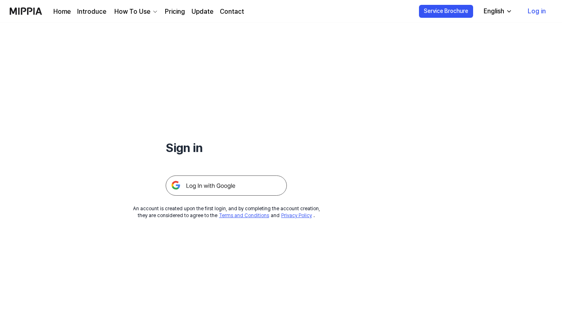  What do you see at coordinates (446, 11) in the screenshot?
I see `a: Service Brochure` at bounding box center [446, 11].